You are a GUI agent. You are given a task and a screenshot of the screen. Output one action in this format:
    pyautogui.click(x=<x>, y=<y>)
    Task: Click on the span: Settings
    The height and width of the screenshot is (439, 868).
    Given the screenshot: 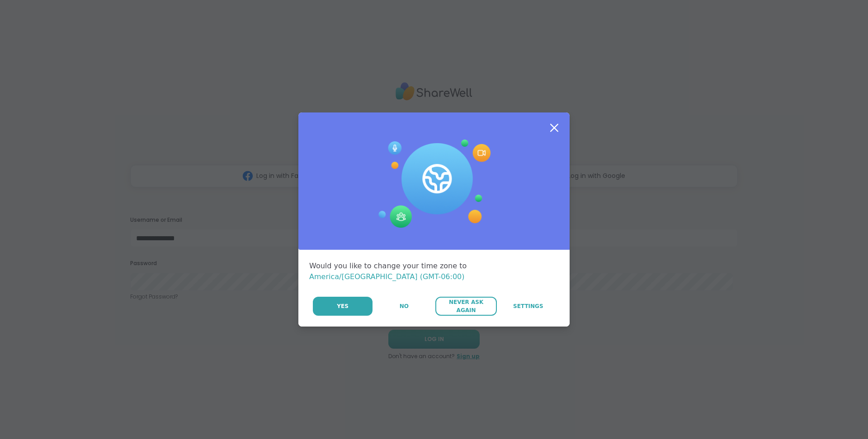 What is the action you would take?
    pyautogui.click(x=528, y=306)
    